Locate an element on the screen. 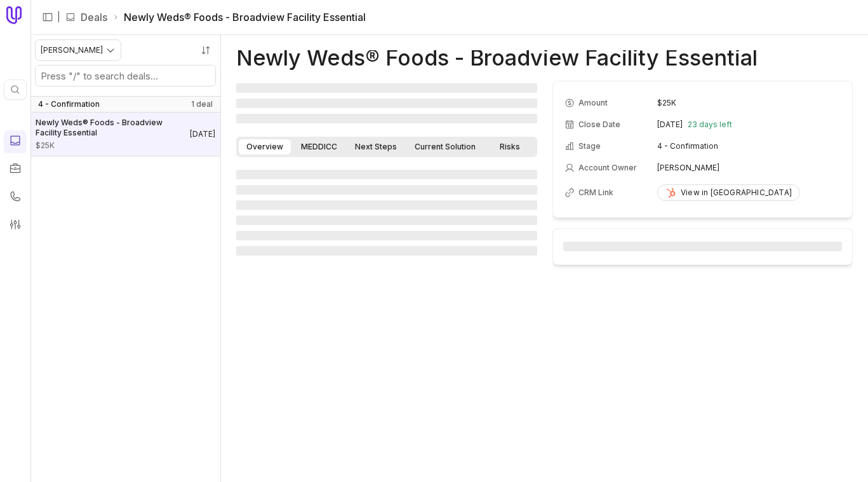  li: Newly Weds® Foods - Broadview Facility Essential is located at coordinates (239, 17).